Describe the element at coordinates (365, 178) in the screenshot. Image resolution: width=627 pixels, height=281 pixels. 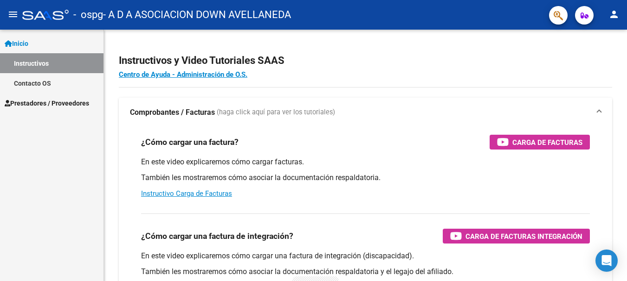
I see `p: También les mostraremos cómo asociar la documentación respaldatoria.` at that location.